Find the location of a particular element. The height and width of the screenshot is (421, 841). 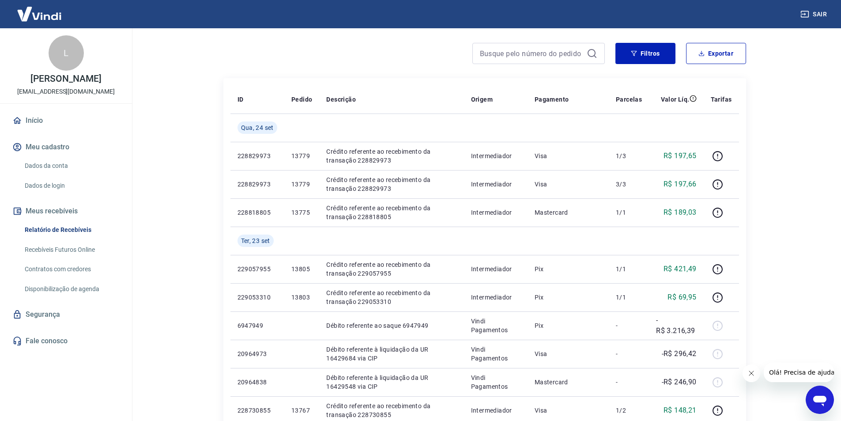

p: -R$ 3.216,39 is located at coordinates (676, 326).